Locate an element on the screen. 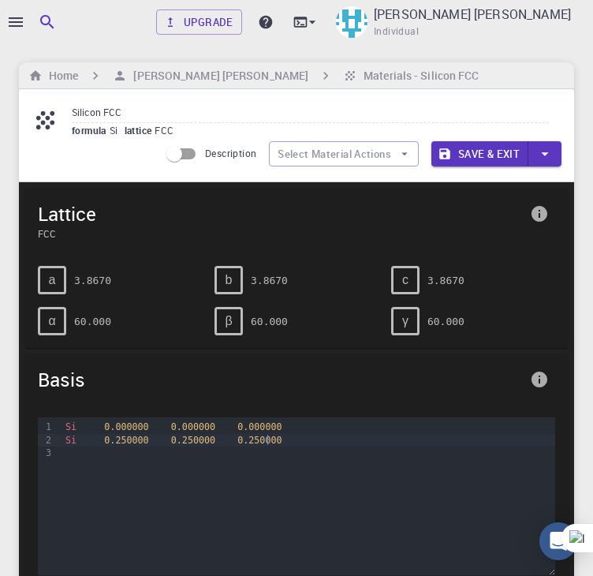  span: Si is located at coordinates (117, 130).